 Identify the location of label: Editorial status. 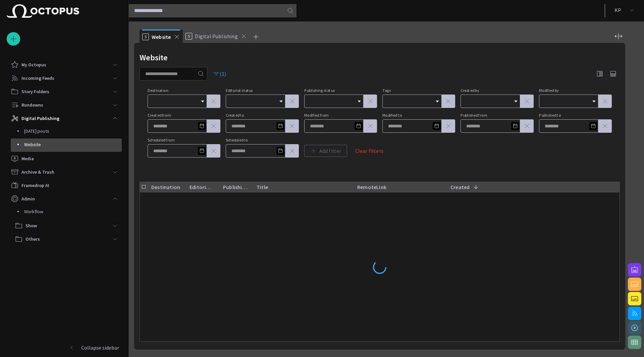
(239, 91).